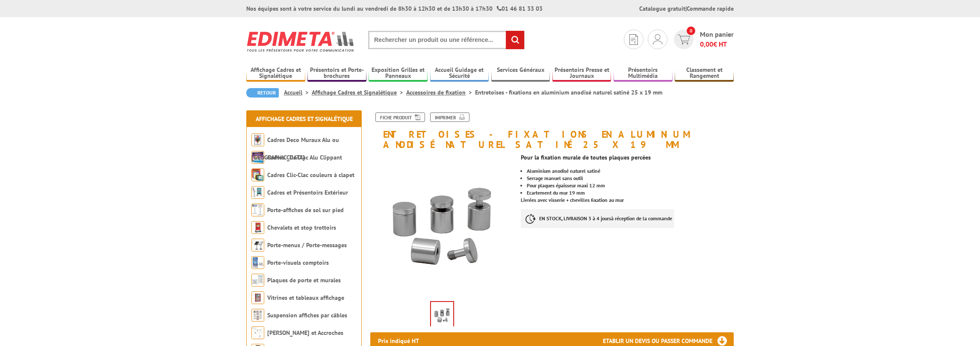  Describe the element at coordinates (395, 9) in the screenshot. I see `div: Nos équipes sont à votre service du lundi au vendredi de 8h30 à 12h30 et de 13h30 à 17h30` at that location.